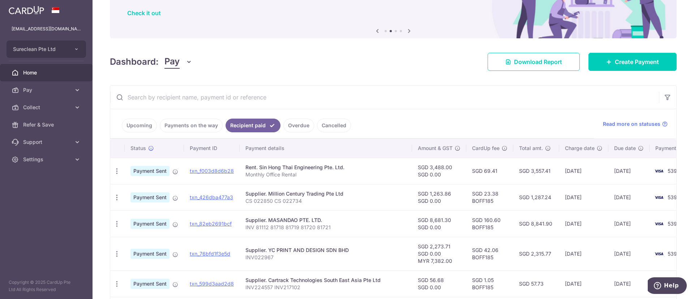 Image resolution: width=694 pixels, height=299 pixels. Describe the element at coordinates (26, 10) in the screenshot. I see `img: CardUp` at that location.